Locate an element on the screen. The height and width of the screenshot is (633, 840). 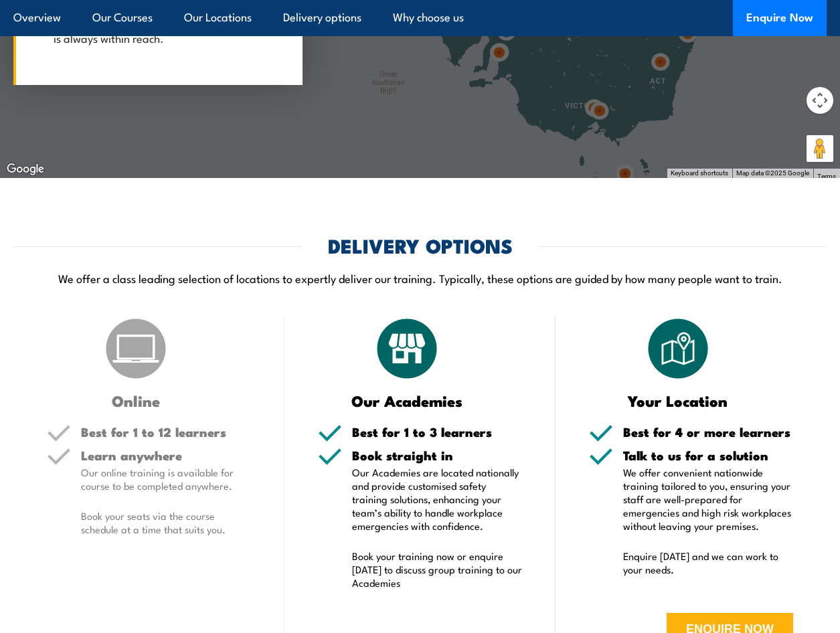
h5: Learn anywhere is located at coordinates (166, 455).